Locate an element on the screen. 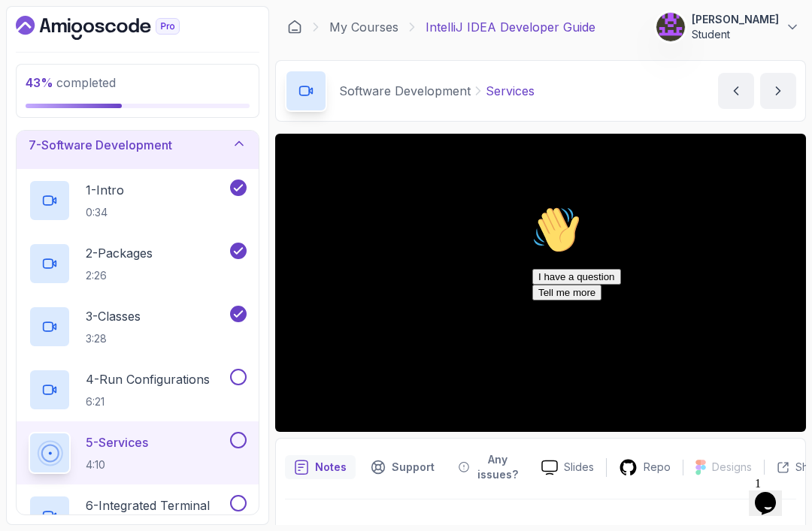 The image size is (812, 531). button: Support button is located at coordinates (402, 467).